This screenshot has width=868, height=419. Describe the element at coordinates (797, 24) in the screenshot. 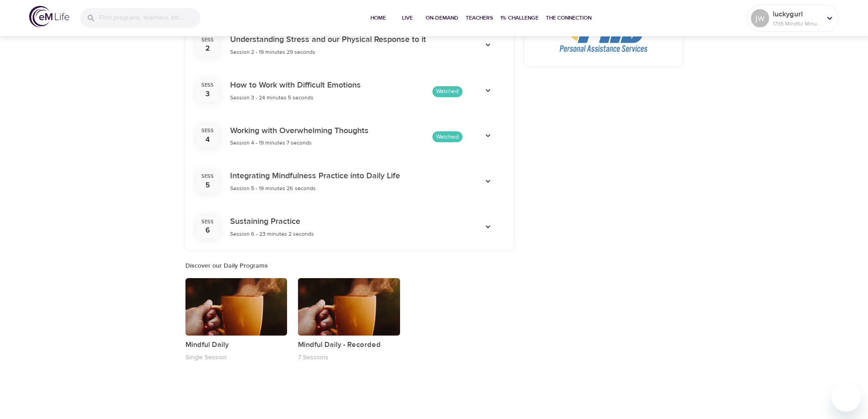

I see `p: 1735 Mindful Minutes` at that location.